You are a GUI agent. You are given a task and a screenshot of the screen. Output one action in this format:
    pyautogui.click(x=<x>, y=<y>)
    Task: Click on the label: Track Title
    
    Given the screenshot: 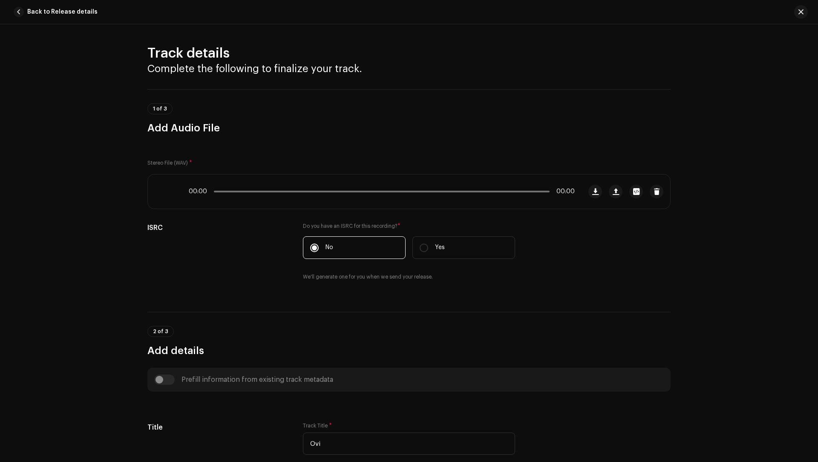 What is the action you would take?
    pyautogui.click(x=318, y=425)
    